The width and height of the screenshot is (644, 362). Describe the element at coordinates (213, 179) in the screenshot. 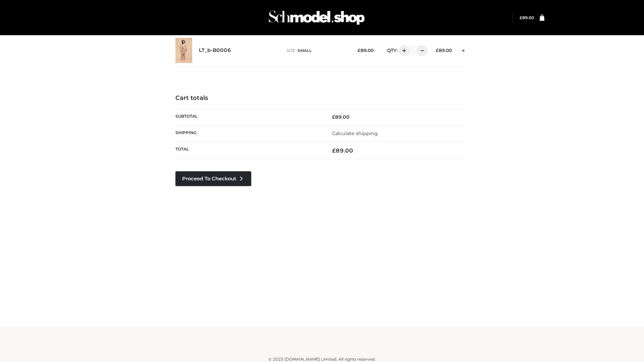

I see `a: Proceed to Checkout` at that location.